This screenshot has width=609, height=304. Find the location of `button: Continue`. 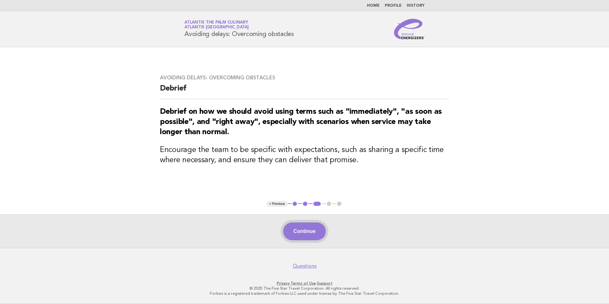

button: Continue is located at coordinates (304, 231).